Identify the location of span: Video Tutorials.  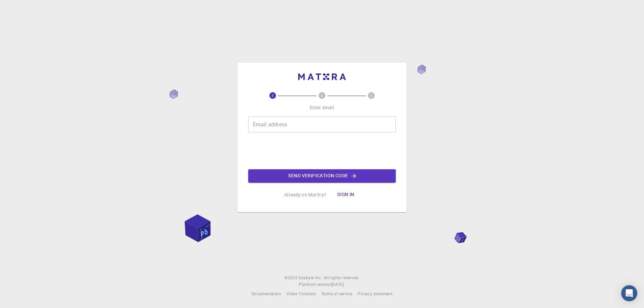
(302, 294).